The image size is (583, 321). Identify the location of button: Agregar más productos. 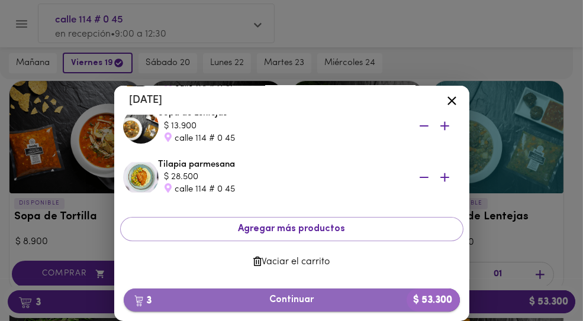
(292, 229).